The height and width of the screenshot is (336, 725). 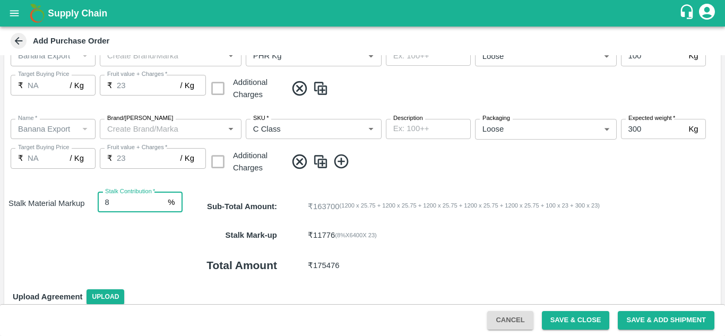 What do you see at coordinates (469, 206) in the screenshot?
I see `span: ( 1200 x 25.75 + 1200 x 25.75 + 1200 x 25.75 + 1200 x 25.75 + 1200 x 25.75 + 100 x 23 + 300 x 23 )` at bounding box center [469, 206].